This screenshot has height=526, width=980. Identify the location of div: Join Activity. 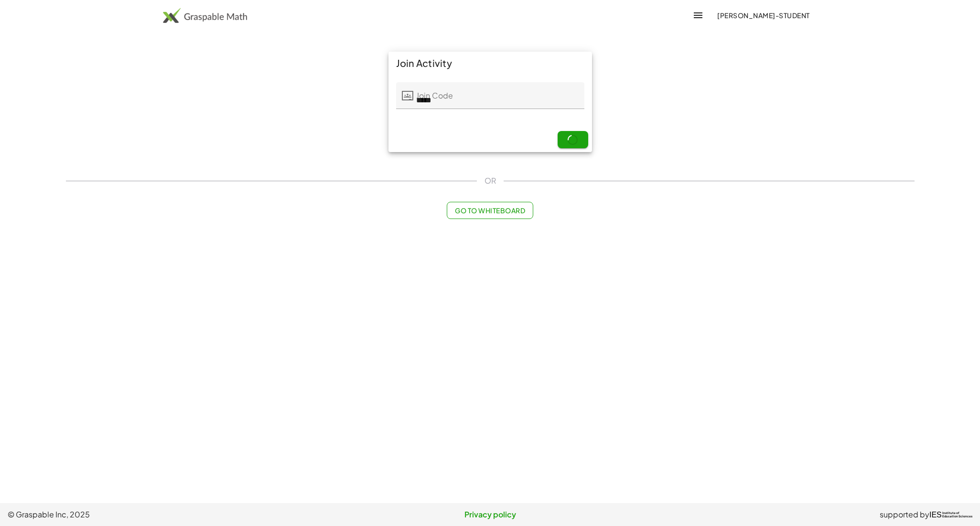
(490, 63).